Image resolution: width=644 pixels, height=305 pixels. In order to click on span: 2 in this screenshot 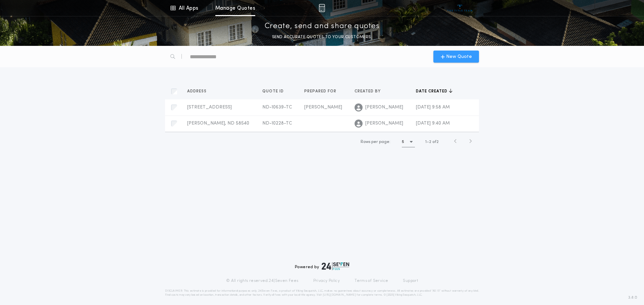, I will do `click(430, 142)`.